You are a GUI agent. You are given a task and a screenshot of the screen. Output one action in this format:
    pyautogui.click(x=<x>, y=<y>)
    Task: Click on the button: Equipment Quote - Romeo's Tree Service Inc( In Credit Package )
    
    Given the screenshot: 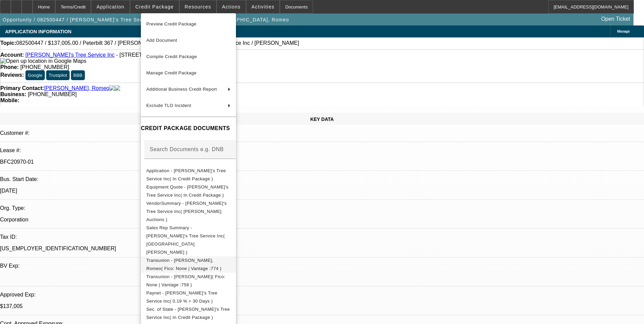 What is the action you would take?
    pyautogui.click(x=188, y=191)
    